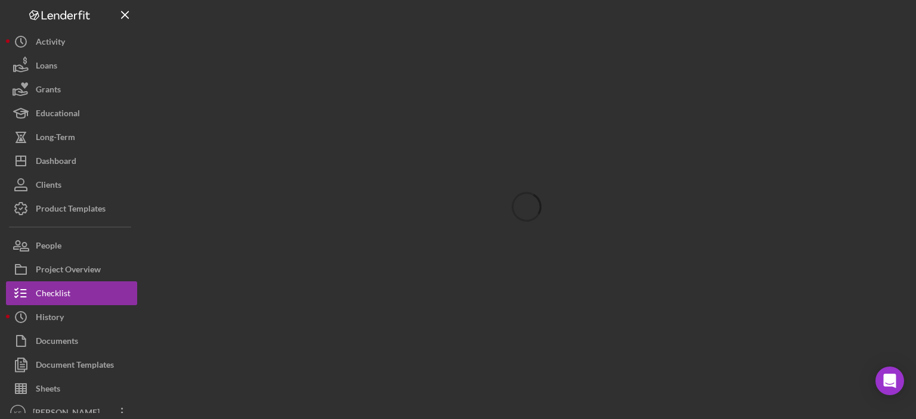 This screenshot has height=419, width=916. Describe the element at coordinates (72, 246) in the screenshot. I see `a: People` at that location.